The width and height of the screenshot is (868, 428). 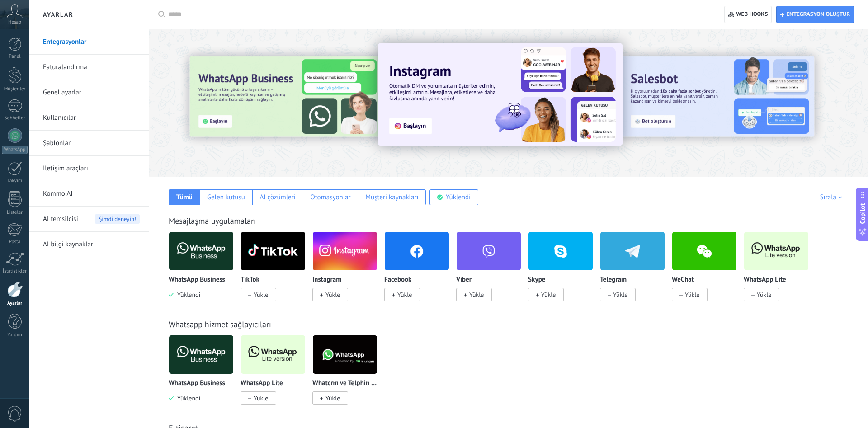 I want to click on img: Slide 1, so click(x=500, y=95).